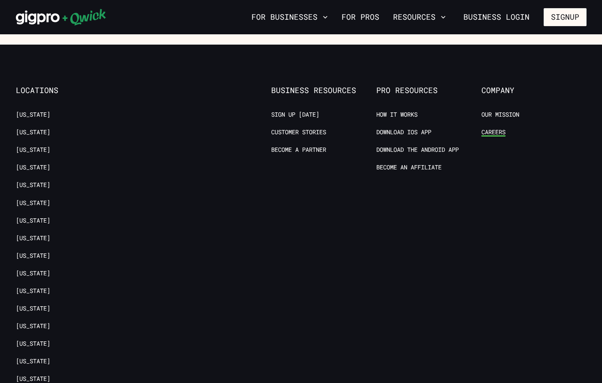  I want to click on button: Signup, so click(565, 17).